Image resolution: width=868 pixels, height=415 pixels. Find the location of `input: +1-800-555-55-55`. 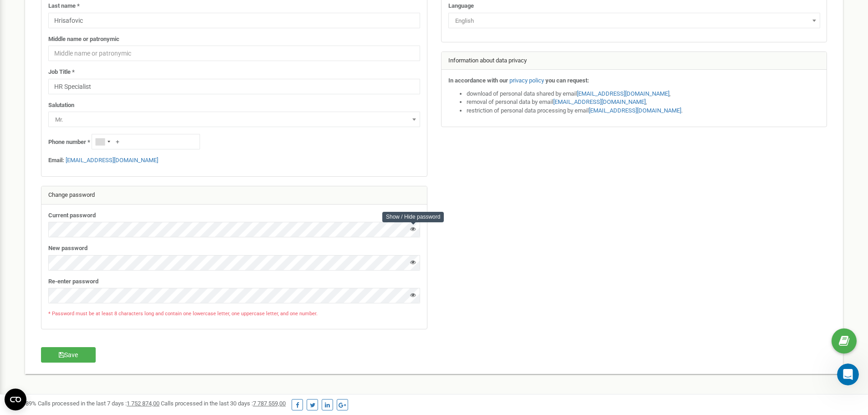

input: +1-800-555-55-55 is located at coordinates (145, 142).